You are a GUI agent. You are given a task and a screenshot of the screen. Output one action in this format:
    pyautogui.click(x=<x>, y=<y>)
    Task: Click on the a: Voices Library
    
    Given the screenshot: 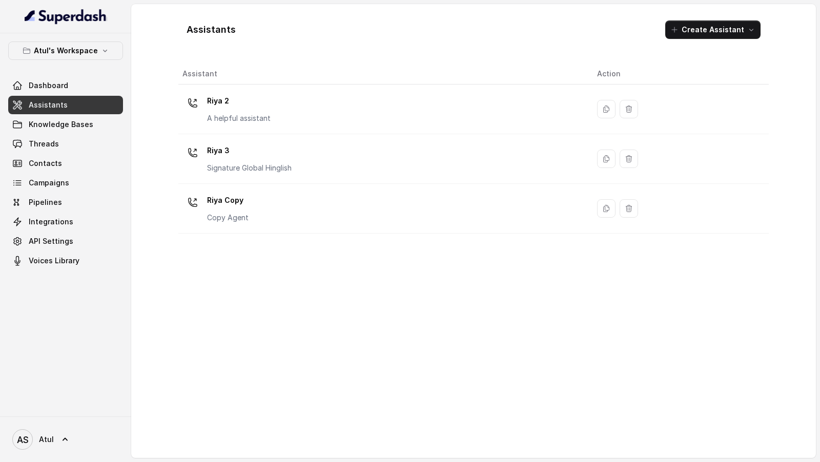 What is the action you would take?
    pyautogui.click(x=66, y=261)
    